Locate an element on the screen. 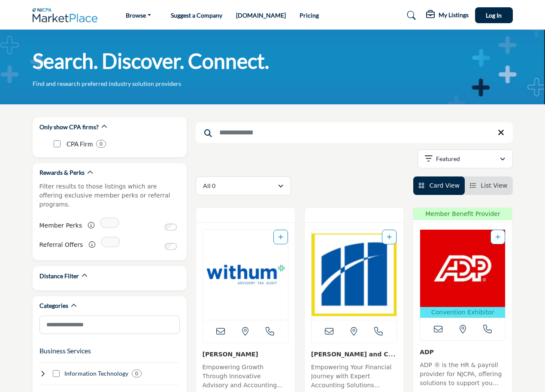 The width and height of the screenshot is (545, 392). li: List View is located at coordinates (489, 186).